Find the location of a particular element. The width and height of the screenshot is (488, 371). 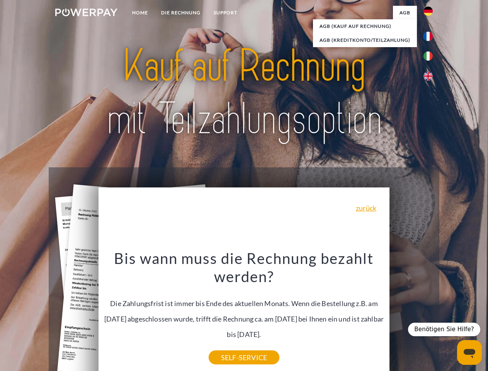

img: title-powerpay_de.svg is located at coordinates (244, 92).